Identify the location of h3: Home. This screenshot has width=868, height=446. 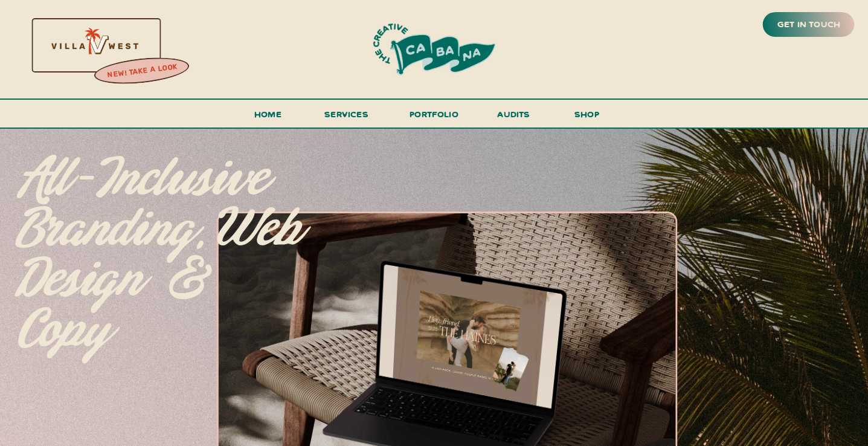
(268, 117).